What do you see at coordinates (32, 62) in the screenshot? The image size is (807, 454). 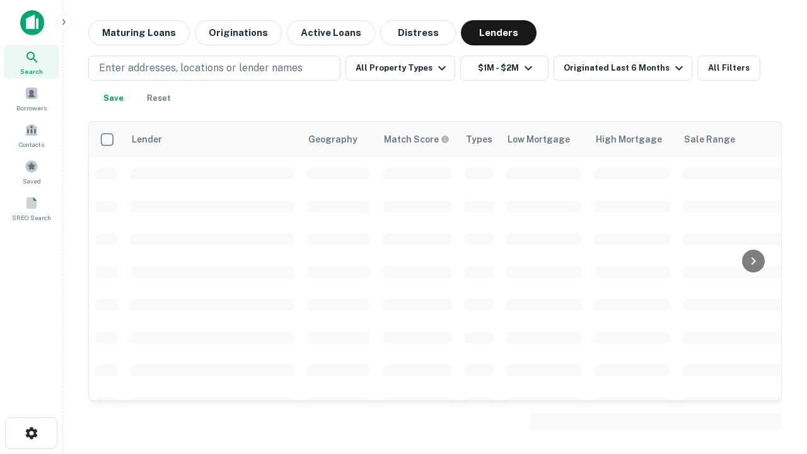 I see `a: Search` at bounding box center [32, 62].